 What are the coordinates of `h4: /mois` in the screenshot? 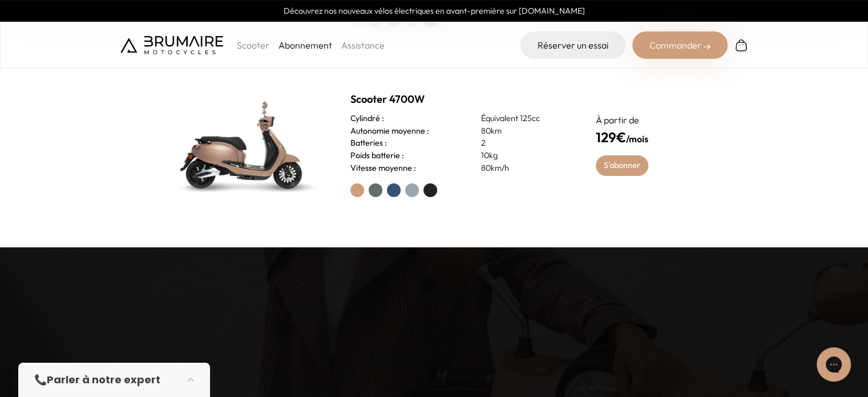 It's located at (650, 137).